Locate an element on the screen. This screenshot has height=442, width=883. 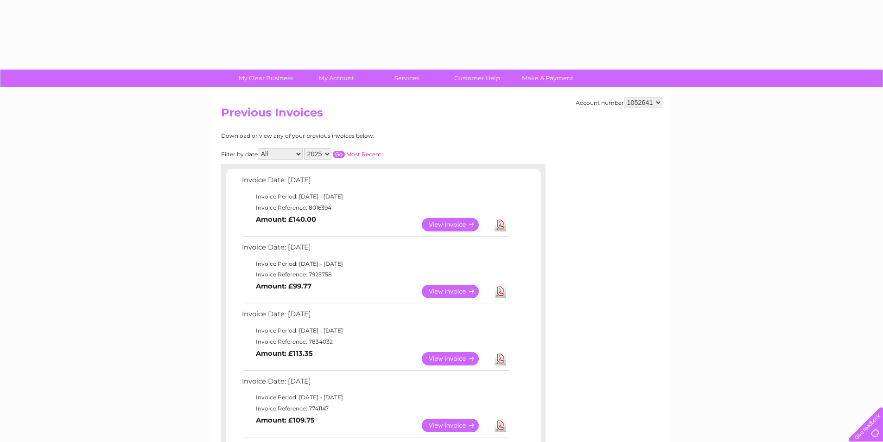
a: Customer Help is located at coordinates (477, 78).